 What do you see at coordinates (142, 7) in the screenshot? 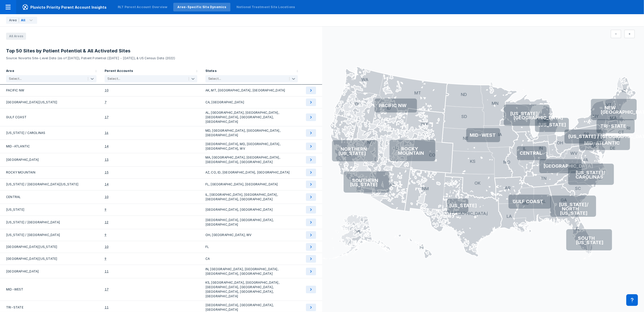
I see `div: RLT Parent Account Overview` at bounding box center [142, 7].